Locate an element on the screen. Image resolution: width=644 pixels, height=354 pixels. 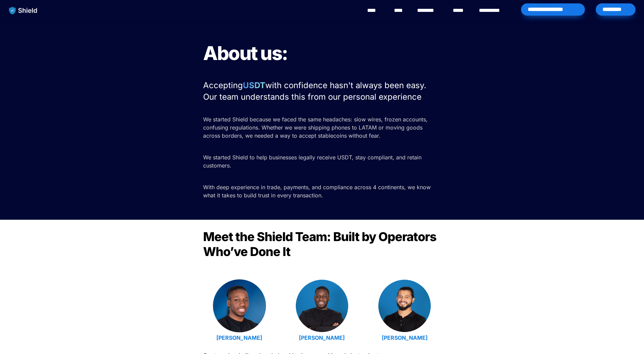
strong: USDT is located at coordinates (254, 85).